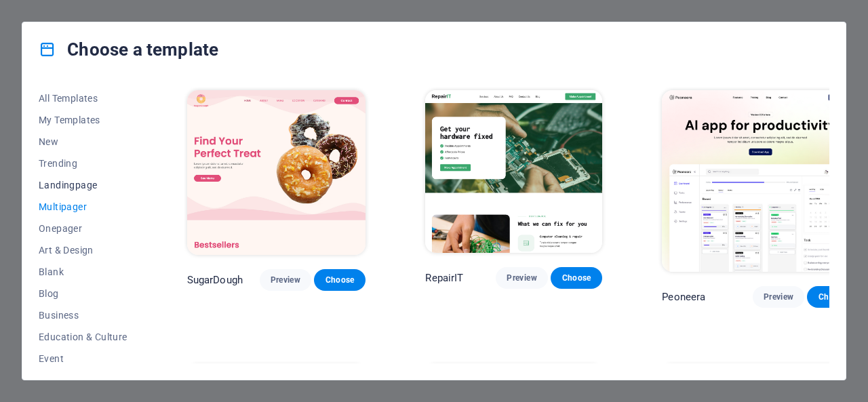  What do you see at coordinates (83, 120) in the screenshot?
I see `span: My Templates` at bounding box center [83, 120].